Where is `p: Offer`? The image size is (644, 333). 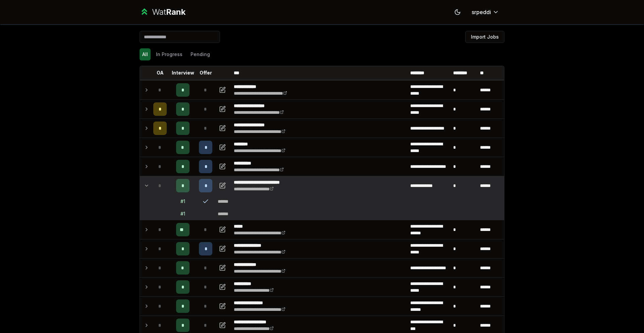
p: Offer is located at coordinates (205, 73).